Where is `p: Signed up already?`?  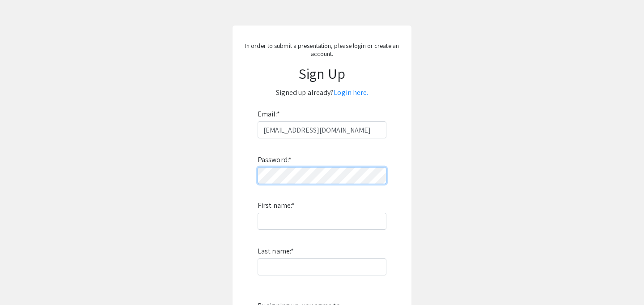 p: Signed up already? is located at coordinates (322, 93).